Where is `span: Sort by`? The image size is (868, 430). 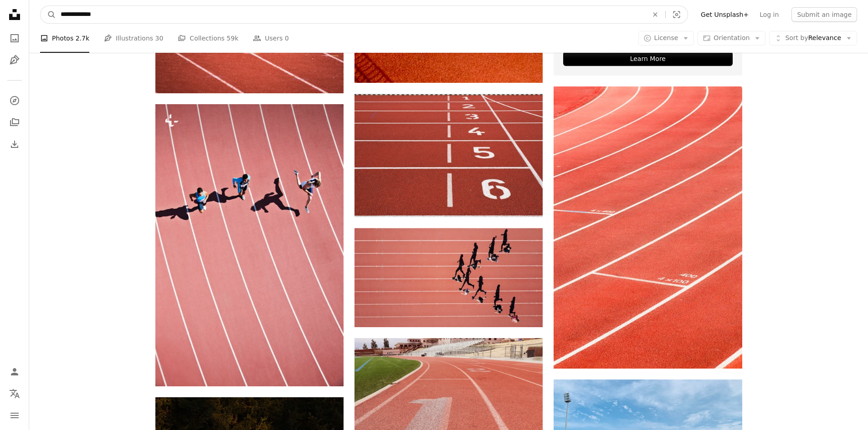 span: Sort by is located at coordinates (796, 38).